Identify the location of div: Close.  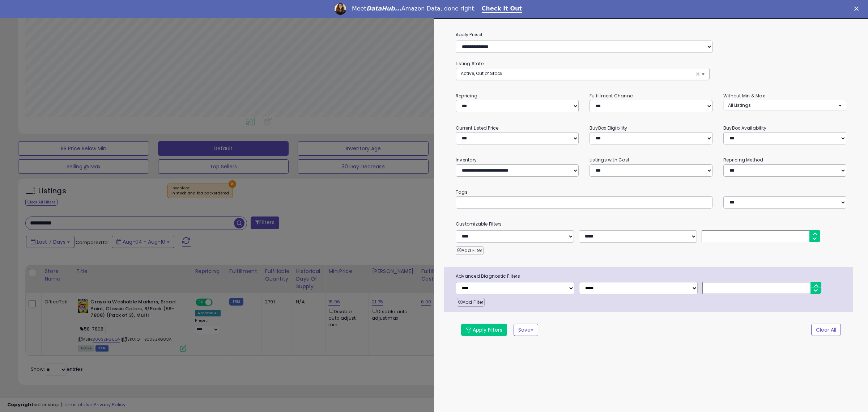
(858, 9).